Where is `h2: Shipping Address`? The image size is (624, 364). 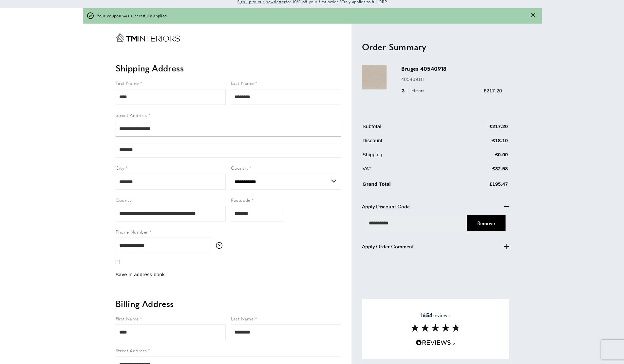 h2: Shipping Address is located at coordinates (228, 68).